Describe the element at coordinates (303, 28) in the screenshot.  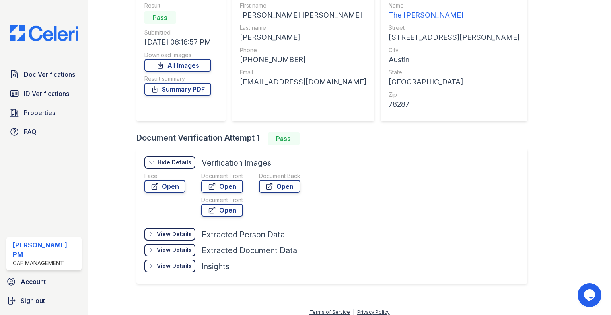
I see `div: Last name` at that location.